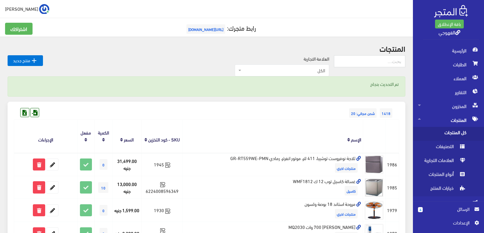 The width and height of the screenshot is (484, 233). Describe the element at coordinates (448, 162) in the screenshot. I see `a: العلامات التجارية` at that location.